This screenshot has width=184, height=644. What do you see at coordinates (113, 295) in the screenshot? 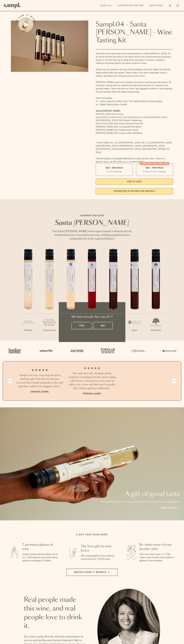
I see `li: 5 / 7` at bounding box center [113, 295].